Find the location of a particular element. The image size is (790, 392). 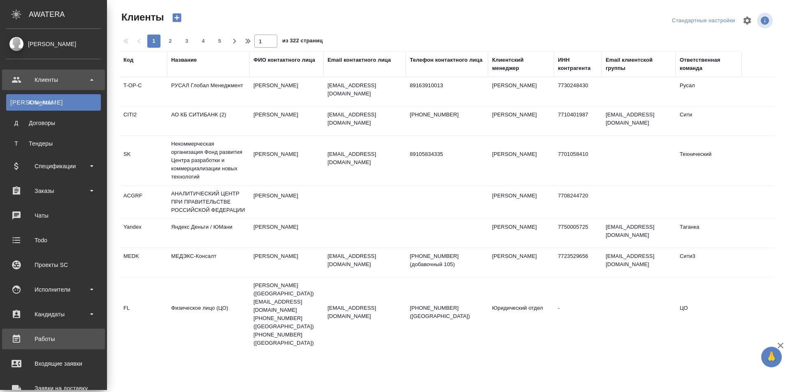

div: Спецификации is located at coordinates (53, 166).